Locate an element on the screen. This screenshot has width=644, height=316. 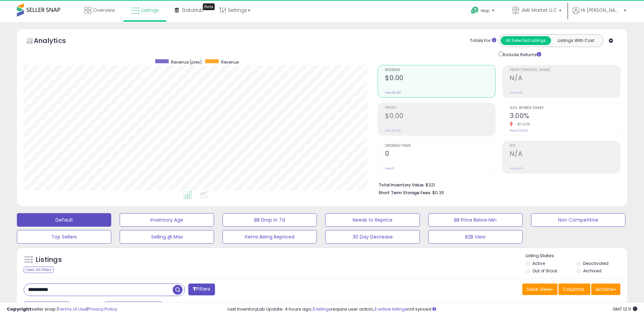
div: Clear All Filters is located at coordinates (39, 269).